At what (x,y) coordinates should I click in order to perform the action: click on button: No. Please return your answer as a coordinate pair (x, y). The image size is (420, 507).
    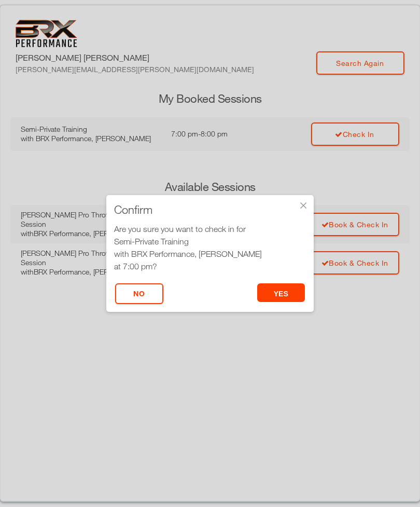
    Looking at the image, I should click on (139, 294).